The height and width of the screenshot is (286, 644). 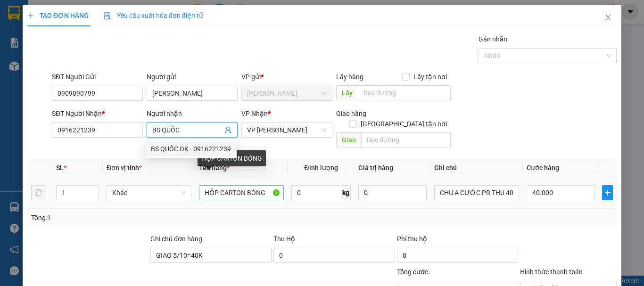 What do you see at coordinates (346, 193) in the screenshot?
I see `span: kg` at bounding box center [346, 193].